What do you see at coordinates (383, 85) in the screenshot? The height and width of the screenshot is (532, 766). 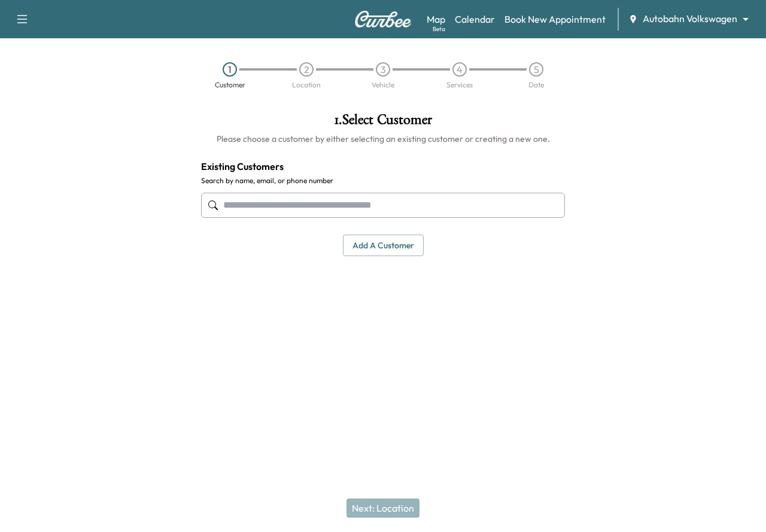 I see `div: Vehicle` at bounding box center [383, 85].